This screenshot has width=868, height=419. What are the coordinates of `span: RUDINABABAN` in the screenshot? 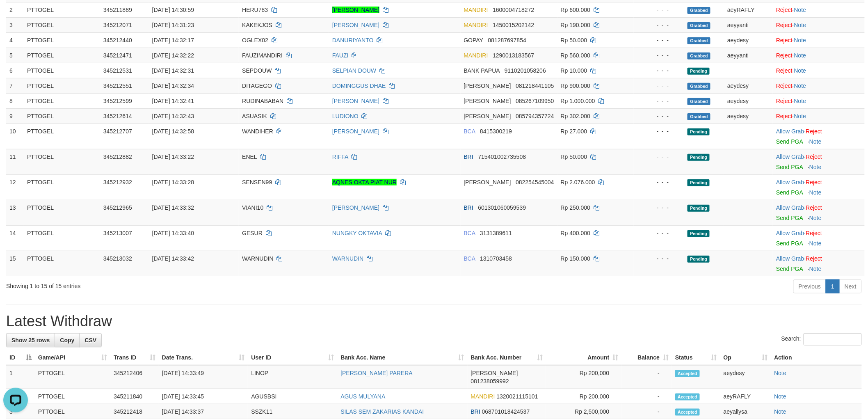 It's located at (262, 101).